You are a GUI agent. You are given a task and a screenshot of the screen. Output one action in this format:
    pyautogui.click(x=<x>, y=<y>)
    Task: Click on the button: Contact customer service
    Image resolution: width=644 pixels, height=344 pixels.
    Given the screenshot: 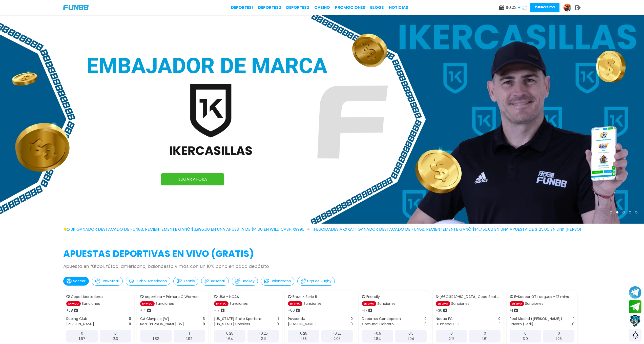 What is the action you would take?
    pyautogui.click(x=635, y=321)
    